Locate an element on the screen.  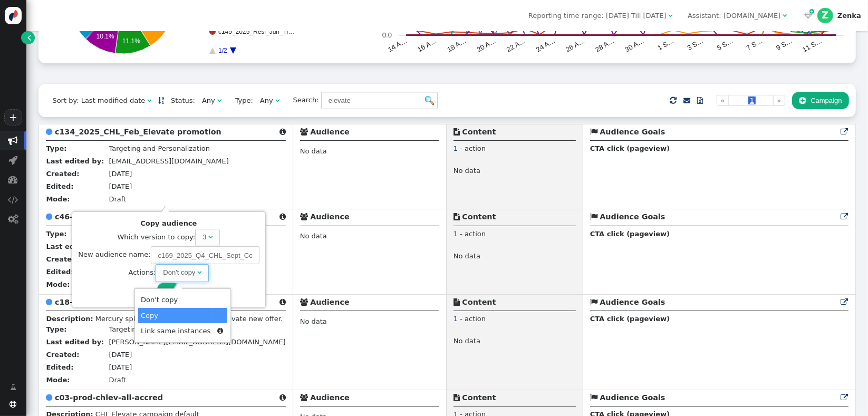
span: Search: is located at coordinates (303, 100).